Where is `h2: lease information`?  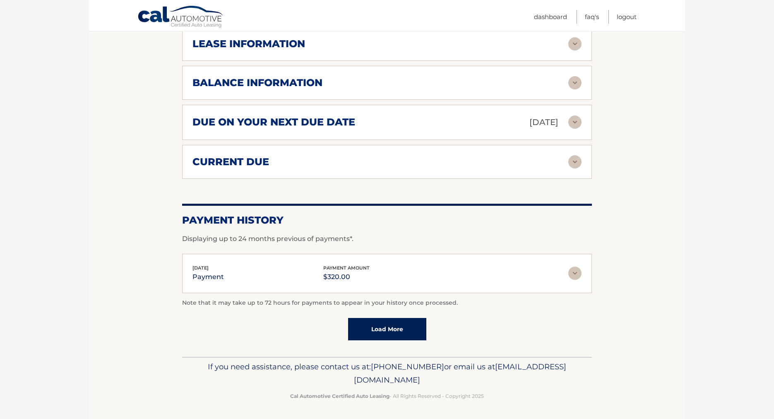 h2: lease information is located at coordinates (249, 44).